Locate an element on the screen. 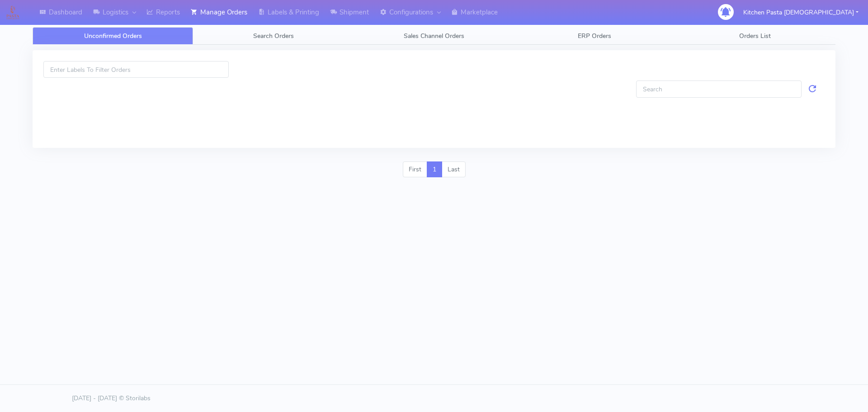  span: Orders List is located at coordinates (755, 35).